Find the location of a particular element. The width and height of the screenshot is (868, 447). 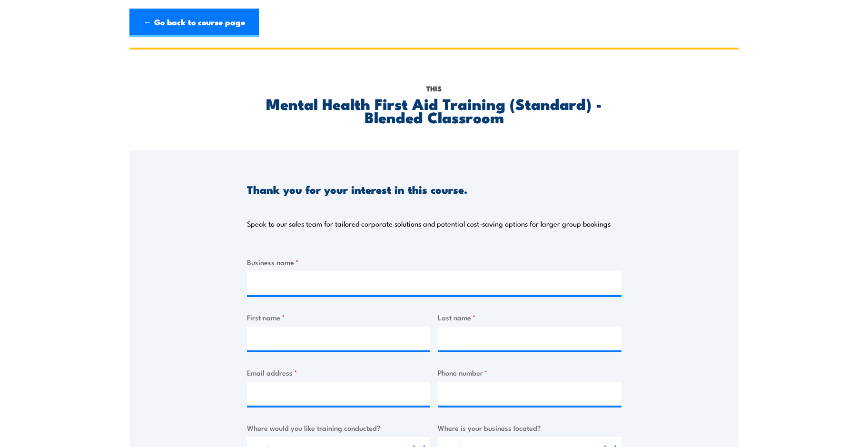

label: Where is your business located? is located at coordinates (530, 427).